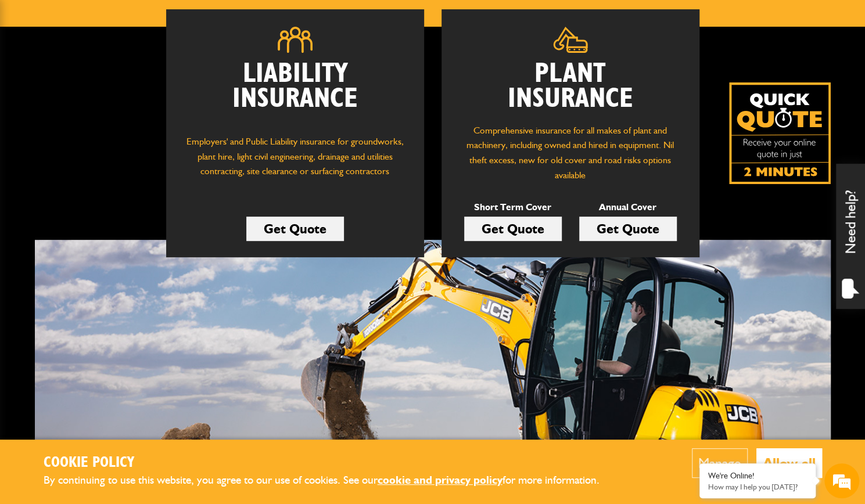 The image size is (865, 504). Describe the element at coordinates (851, 236) in the screenshot. I see `div: Need help?` at that location.